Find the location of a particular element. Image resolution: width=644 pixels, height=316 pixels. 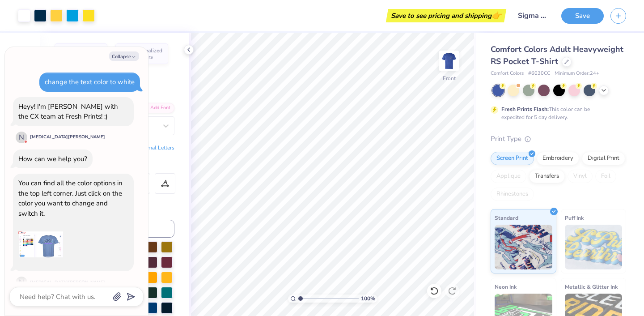

div: Digital Print is located at coordinates (603, 159).